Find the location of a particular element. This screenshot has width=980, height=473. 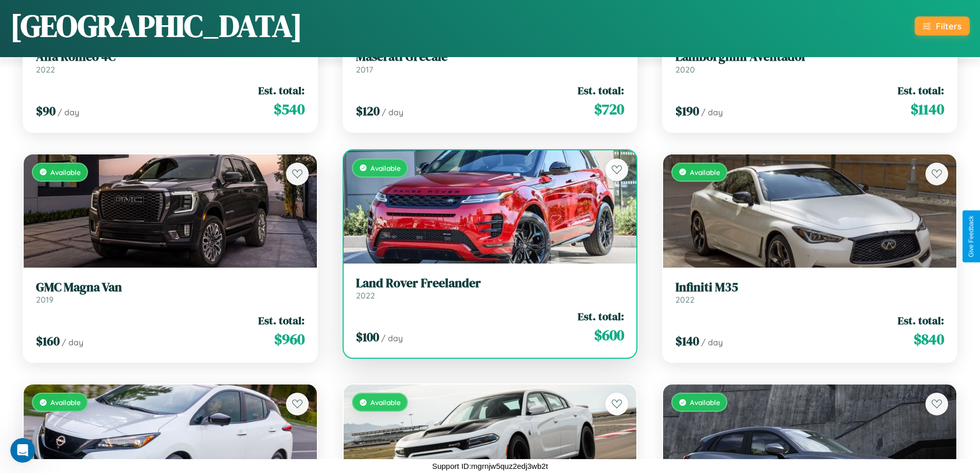

h3: Land Rover Freelander is located at coordinates (490, 283).